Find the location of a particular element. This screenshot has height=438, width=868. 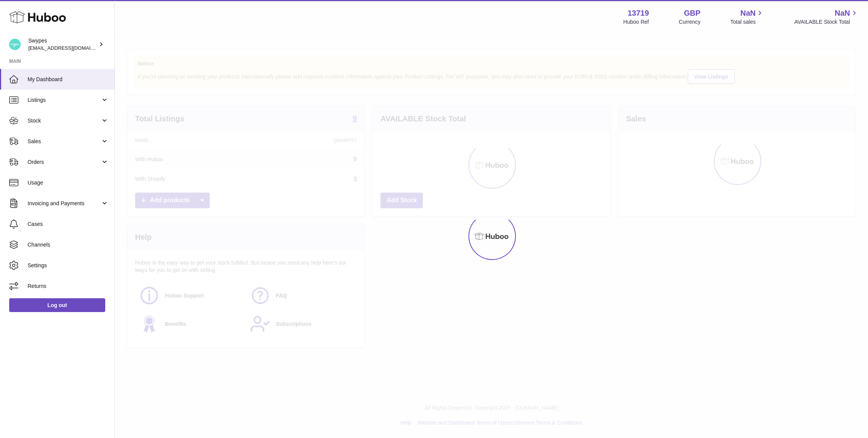

span: Invoicing and Payments is located at coordinates (64, 203).